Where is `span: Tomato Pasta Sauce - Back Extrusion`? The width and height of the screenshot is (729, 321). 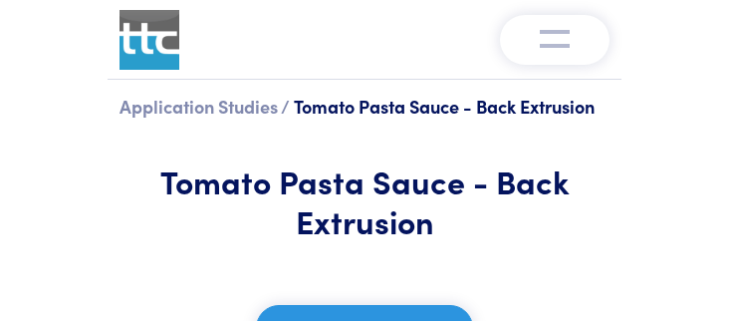 span: Tomato Pasta Sauce - Back Extrusion is located at coordinates (444, 106).